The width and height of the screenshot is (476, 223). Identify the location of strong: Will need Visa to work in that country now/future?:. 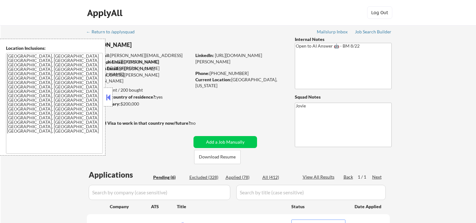
(139, 123).